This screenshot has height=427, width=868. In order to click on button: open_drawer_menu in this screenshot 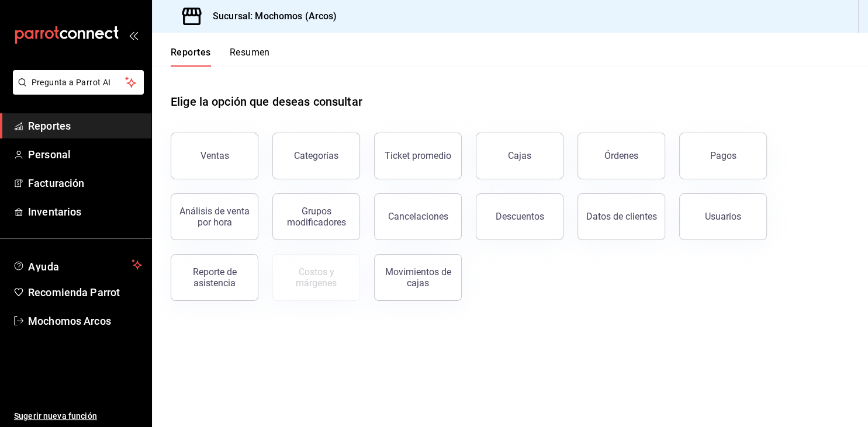, I will do `click(133, 35)`.